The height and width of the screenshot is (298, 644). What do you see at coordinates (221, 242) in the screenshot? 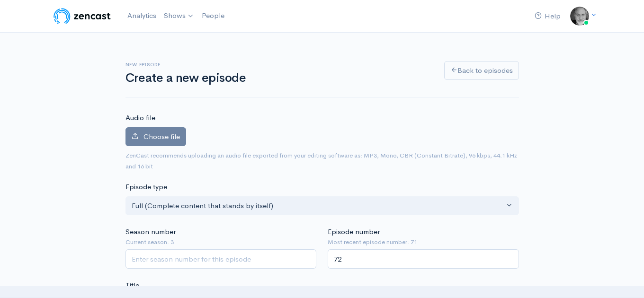
I see `small: Current season: 3` at bounding box center [221, 242].